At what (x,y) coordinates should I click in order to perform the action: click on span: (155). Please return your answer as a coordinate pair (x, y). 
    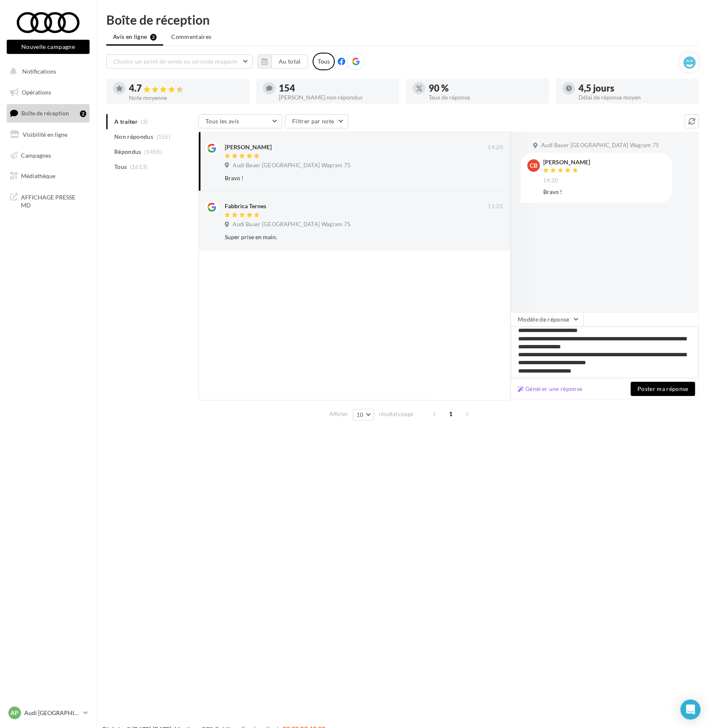
    Looking at the image, I should click on (164, 137).